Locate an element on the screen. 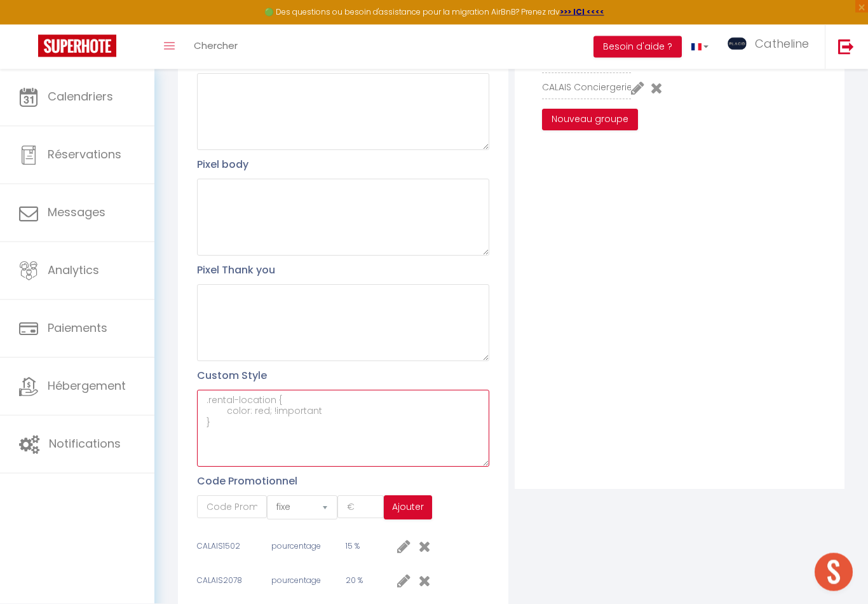 The width and height of the screenshot is (868, 604). p: Custom Style is located at coordinates (343, 375).